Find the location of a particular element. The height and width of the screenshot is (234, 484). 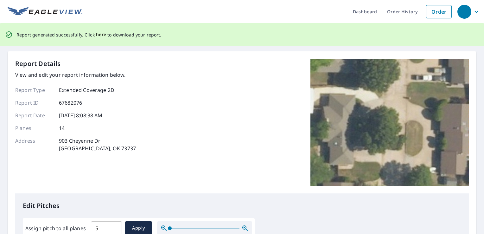

span: Apply is located at coordinates (138, 228).